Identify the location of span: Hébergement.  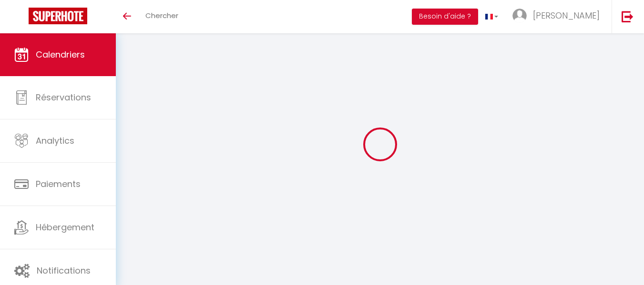
(65, 227).